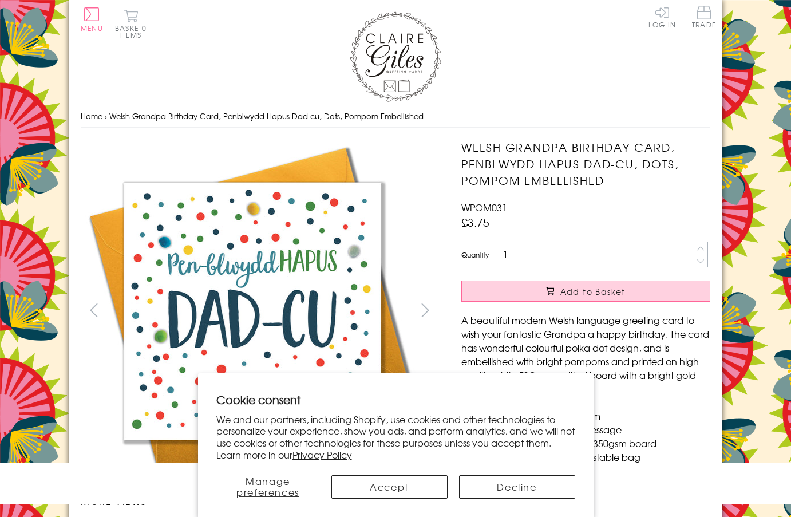  I want to click on span: Add to Basket, so click(593, 291).